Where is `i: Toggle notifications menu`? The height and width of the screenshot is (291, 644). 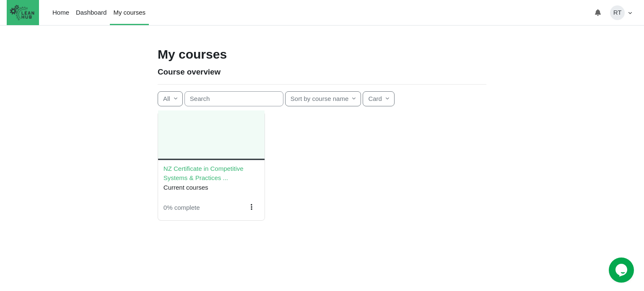 i: Toggle notifications menu is located at coordinates (598, 13).